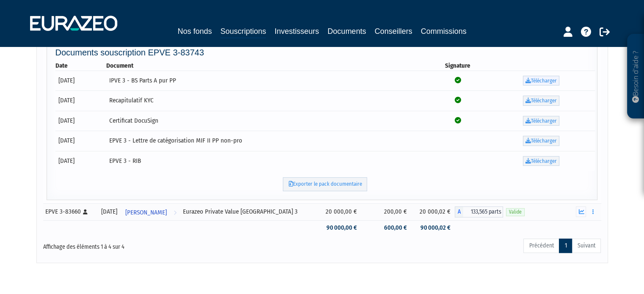  What do you see at coordinates (85, 212) in the screenshot?
I see `i: [Français] Personne physique` at bounding box center [85, 212].